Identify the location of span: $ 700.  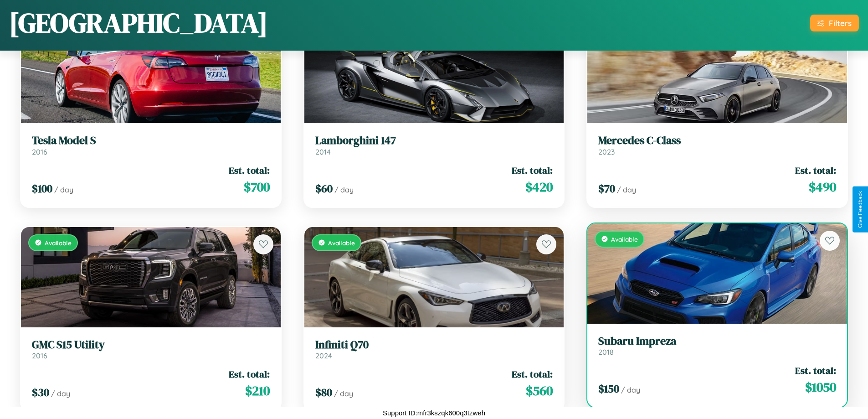
(257, 187).